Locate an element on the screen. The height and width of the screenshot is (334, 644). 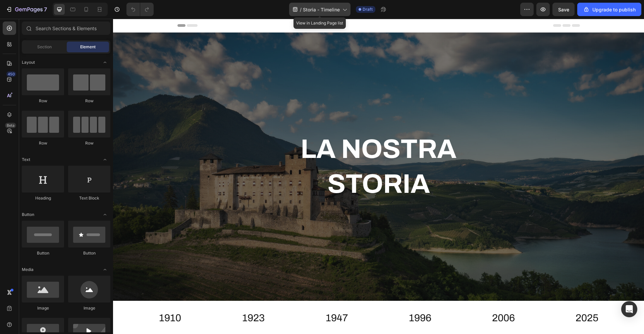
h2: LA NOSTRA STORIA is located at coordinates (266, 148).